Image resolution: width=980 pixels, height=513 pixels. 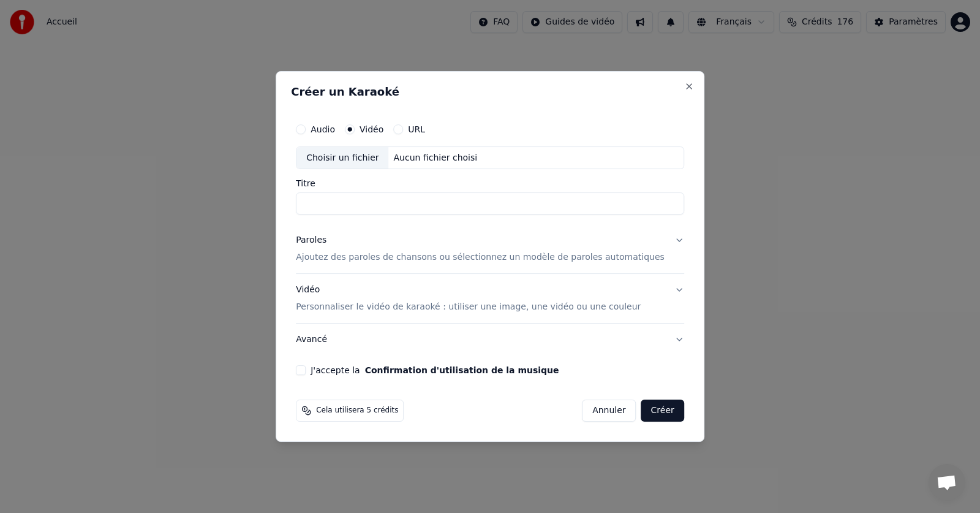 What do you see at coordinates (435, 158) in the screenshot?
I see `div: Aucun fichier choisi` at bounding box center [435, 158].